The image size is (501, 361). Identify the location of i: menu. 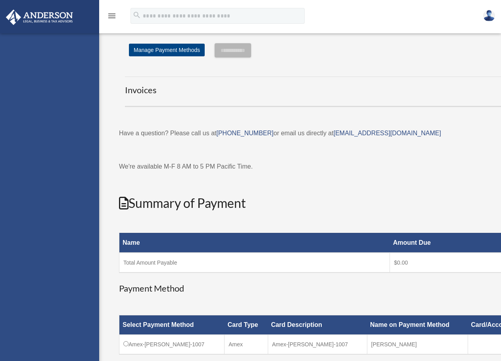
(112, 16).